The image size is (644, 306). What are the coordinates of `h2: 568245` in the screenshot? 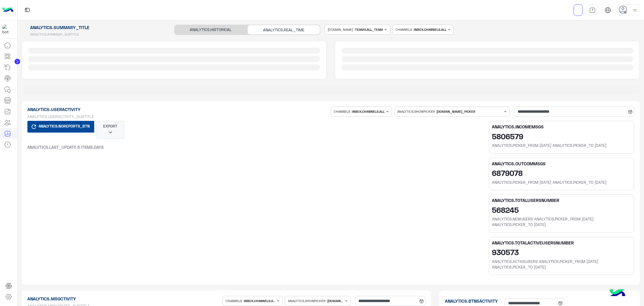 It's located at (561, 210).